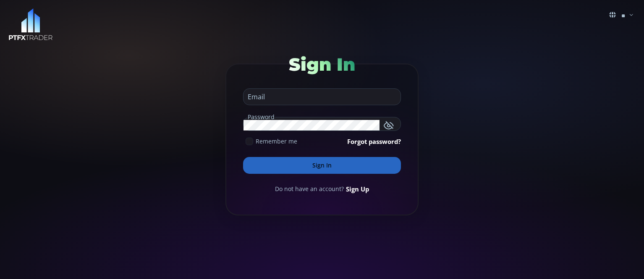 The width and height of the screenshot is (644, 279). What do you see at coordinates (30, 24) in the screenshot?
I see `img: LOGO` at bounding box center [30, 24].